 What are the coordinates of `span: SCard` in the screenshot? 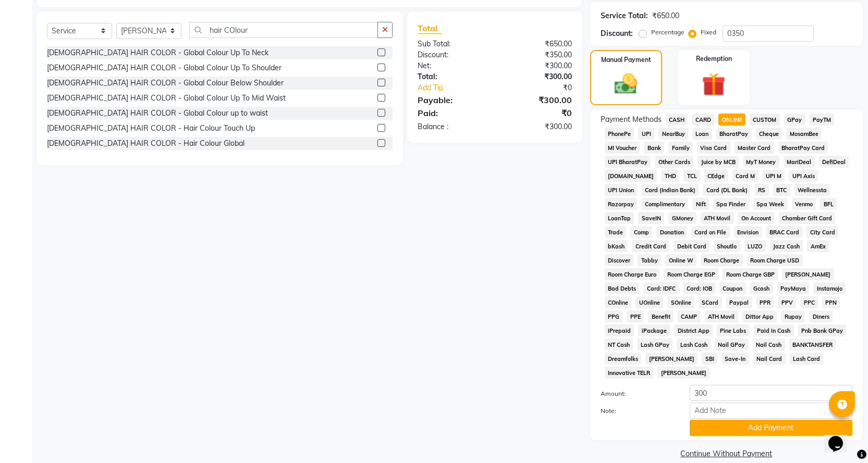 It's located at (709, 302).